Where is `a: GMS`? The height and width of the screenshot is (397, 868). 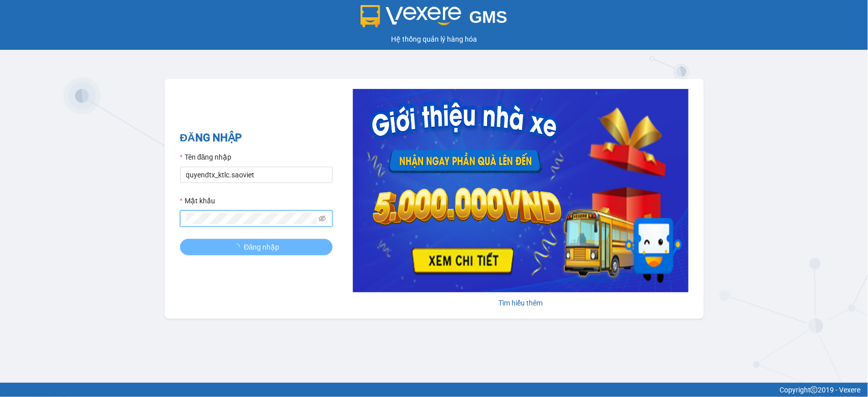 a: GMS is located at coordinates (434, 19).